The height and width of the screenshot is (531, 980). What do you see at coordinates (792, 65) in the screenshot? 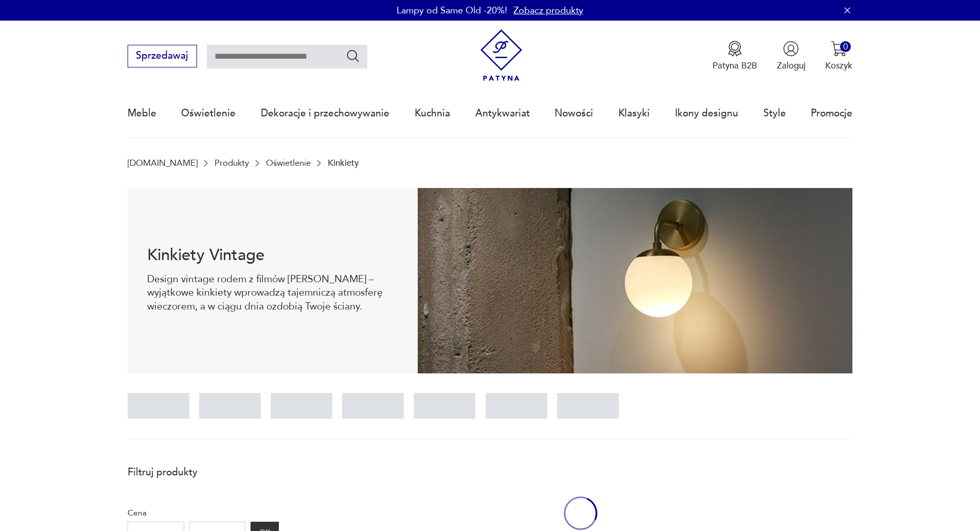
I see `p: Zaloguj` at bounding box center [792, 65].